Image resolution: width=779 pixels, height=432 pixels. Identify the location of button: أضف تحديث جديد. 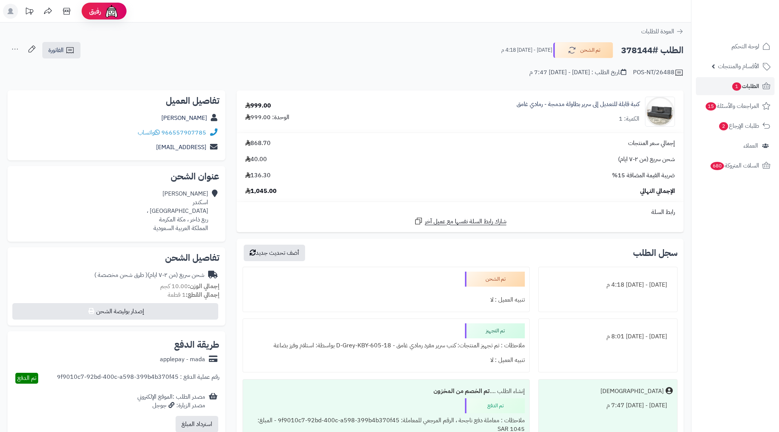
(274, 253).